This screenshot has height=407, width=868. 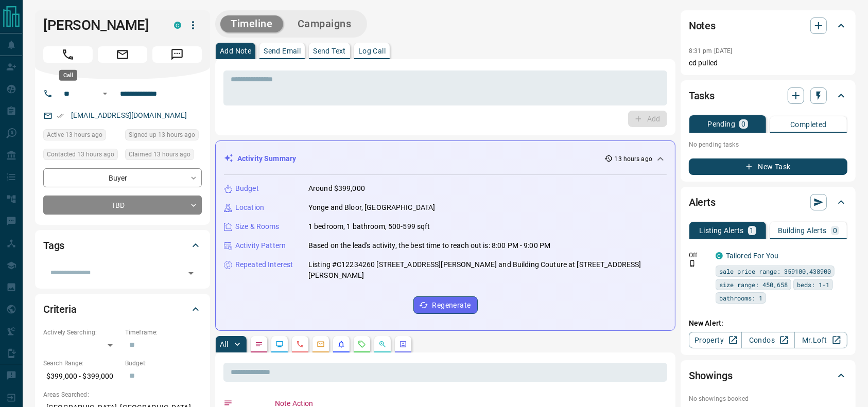 What do you see at coordinates (123, 309) in the screenshot?
I see `div: Criteria` at bounding box center [123, 309].